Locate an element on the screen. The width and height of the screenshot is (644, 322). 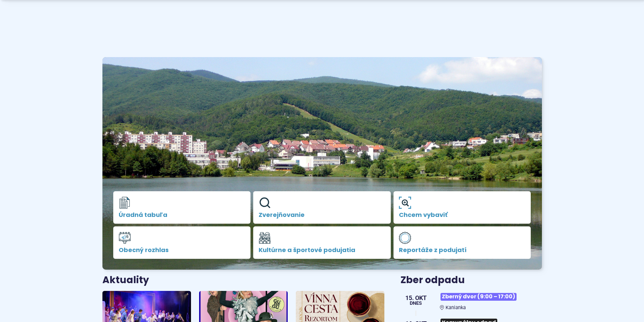
span: Chcem vybaviť is located at coordinates (462, 215).